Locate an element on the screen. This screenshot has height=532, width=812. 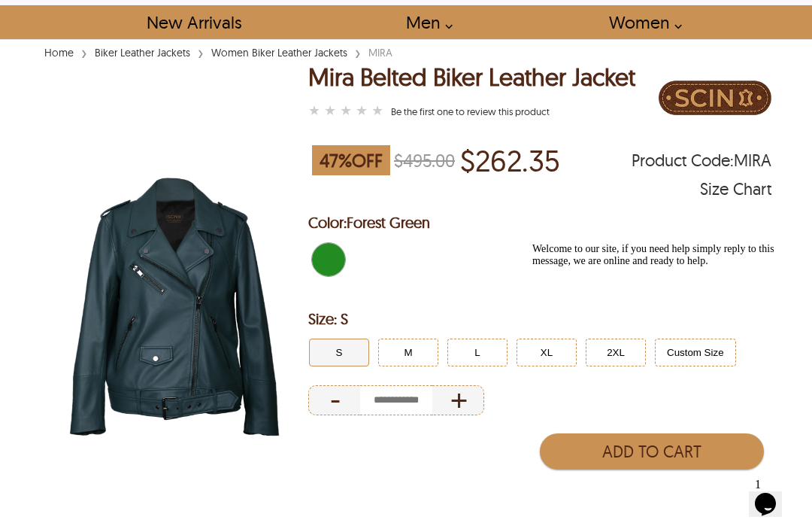
div: Welcome to our site, if you need help simply reply to this message, we are online and ready to help. is located at coordinates (141, 18).